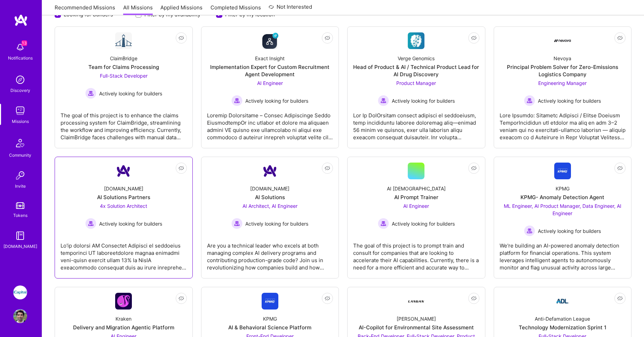 This screenshot has width=644, height=337. What do you see at coordinates (562, 58) in the screenshot?
I see `div: Nevoya` at bounding box center [562, 58].